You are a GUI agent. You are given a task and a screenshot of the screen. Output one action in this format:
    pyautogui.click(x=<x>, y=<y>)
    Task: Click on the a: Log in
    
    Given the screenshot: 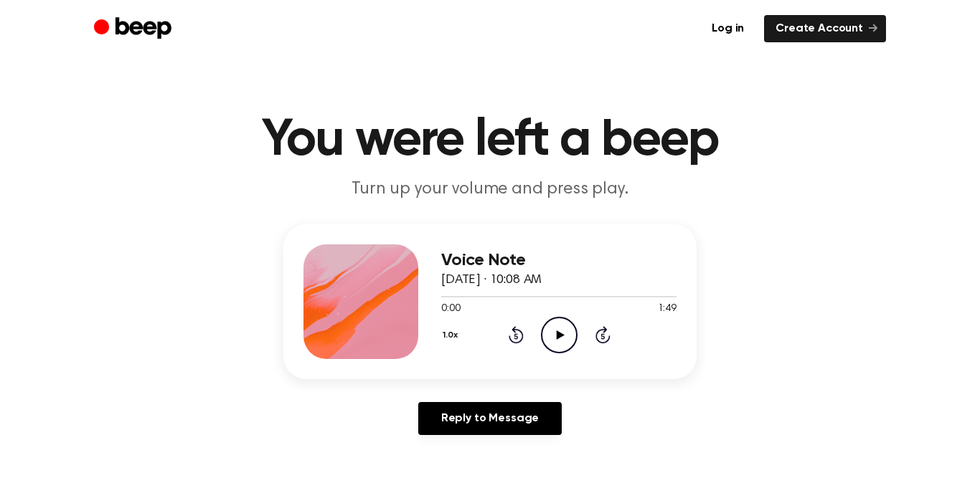 What is the action you would take?
    pyautogui.click(x=727, y=29)
    